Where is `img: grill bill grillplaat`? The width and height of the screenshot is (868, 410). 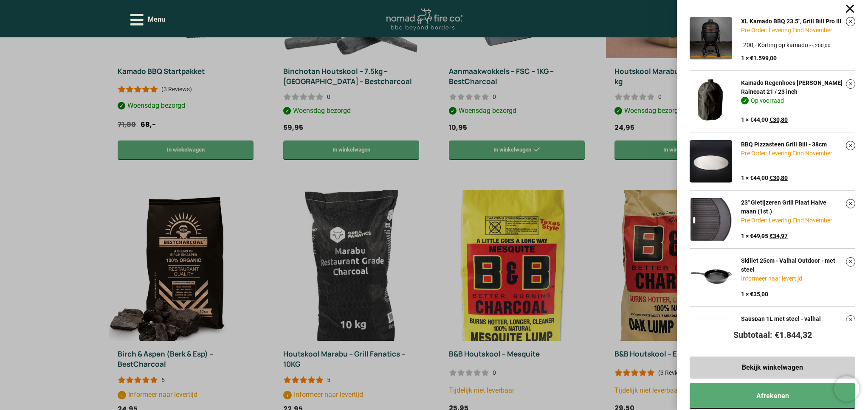
img: grill bill grillplaat is located at coordinates (711, 220).